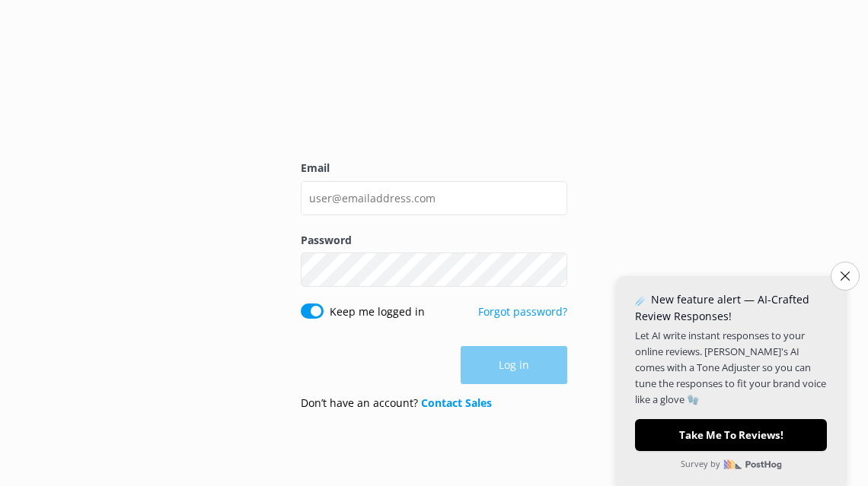  I want to click on a: Contact Sales, so click(456, 402).